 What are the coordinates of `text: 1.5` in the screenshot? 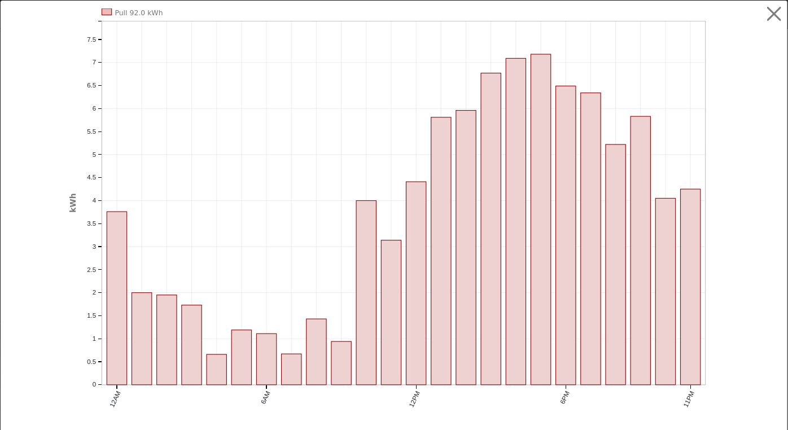 It's located at (91, 316).